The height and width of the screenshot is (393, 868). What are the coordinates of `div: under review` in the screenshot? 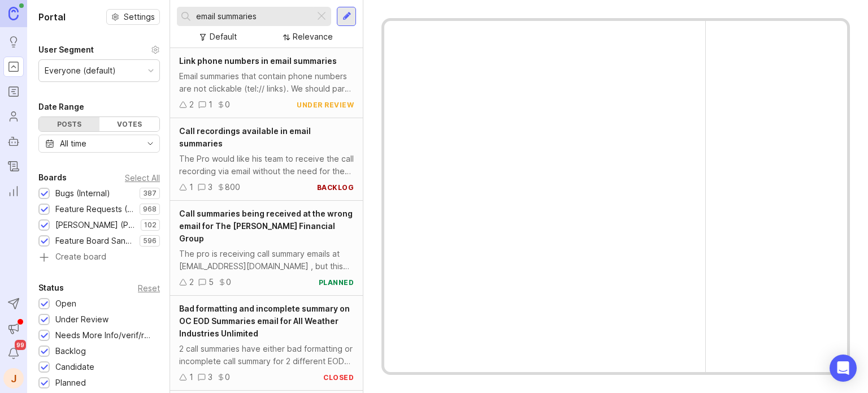 It's located at (325, 104).